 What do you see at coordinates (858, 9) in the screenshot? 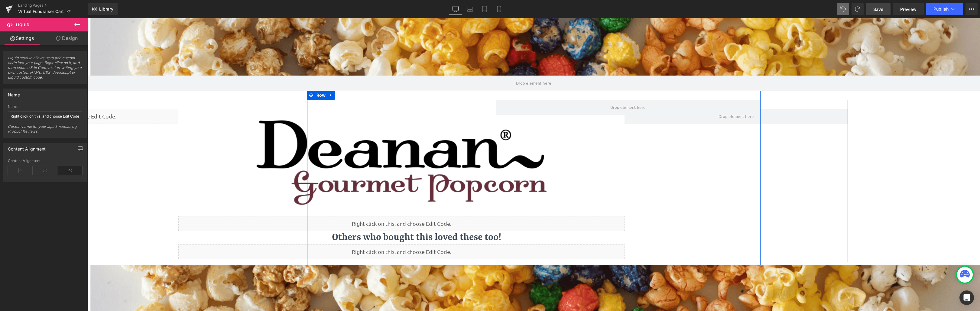
I see `button: Redo` at bounding box center [858, 9].